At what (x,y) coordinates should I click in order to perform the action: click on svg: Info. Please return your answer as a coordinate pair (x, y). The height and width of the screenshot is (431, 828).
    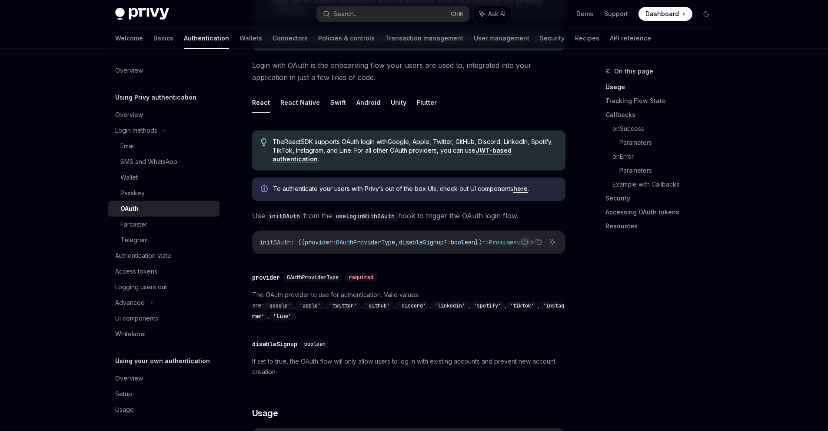
    Looking at the image, I should click on (265, 189).